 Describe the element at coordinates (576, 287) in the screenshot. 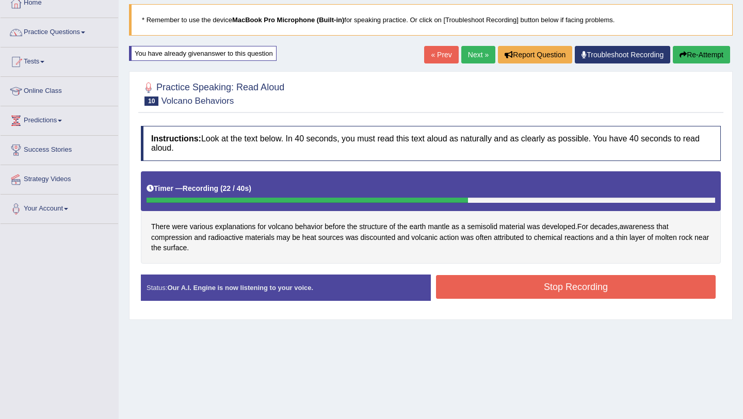

I see `button: Stop Recording` at that location.